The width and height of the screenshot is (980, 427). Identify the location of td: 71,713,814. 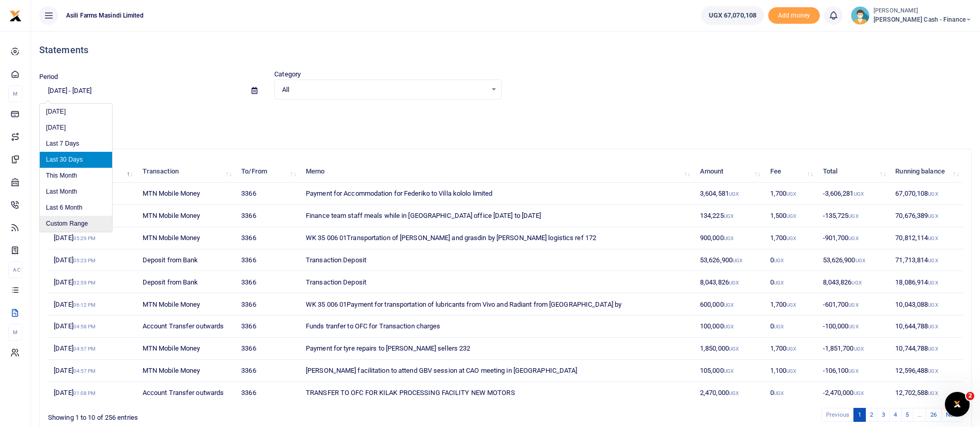
(926, 260).